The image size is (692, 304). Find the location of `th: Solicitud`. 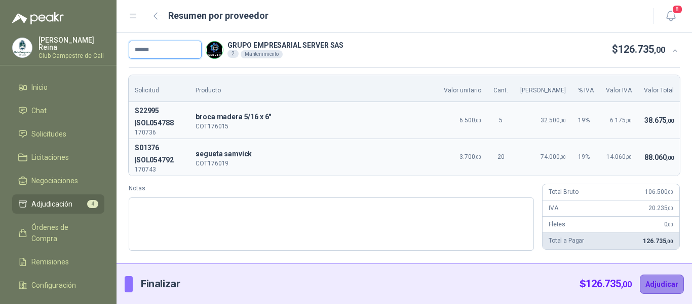

th: Solicitud is located at coordinates (159, 88).